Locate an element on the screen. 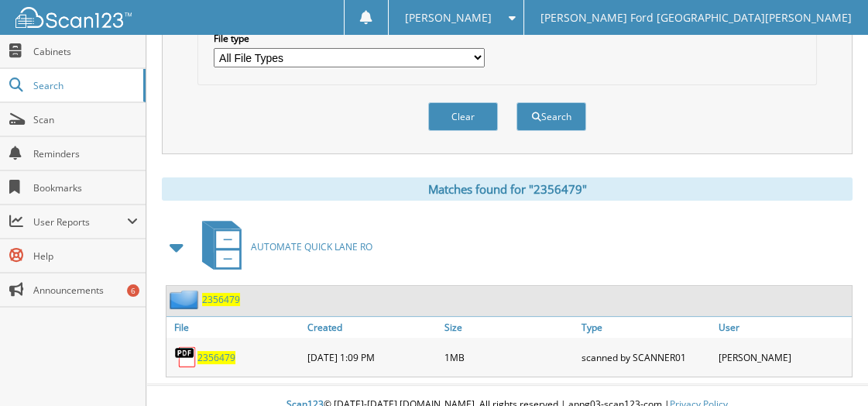  img: scan123-logo-white.svg is located at coordinates (74, 17).